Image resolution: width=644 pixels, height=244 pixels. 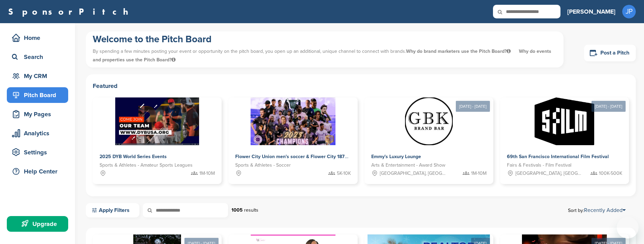 I want to click on span: Arts & Entertainment - Award Show, so click(x=408, y=165).